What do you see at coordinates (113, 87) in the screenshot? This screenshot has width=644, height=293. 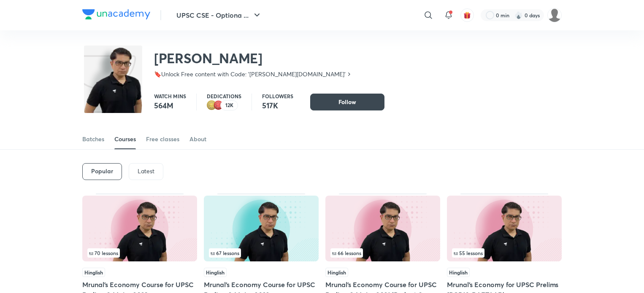 I see `img: class` at bounding box center [113, 87].